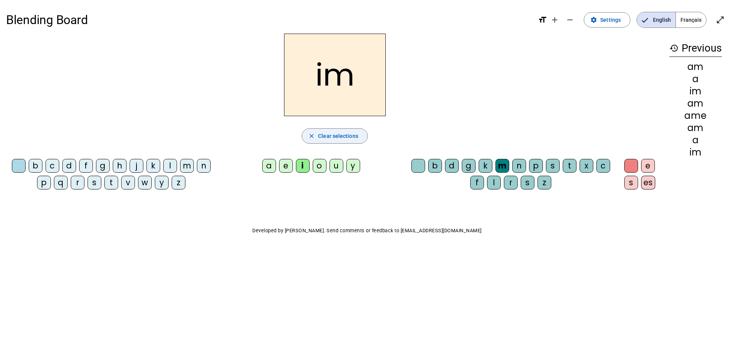  What do you see at coordinates (587, 166) in the screenshot?
I see `div: x` at bounding box center [587, 166].